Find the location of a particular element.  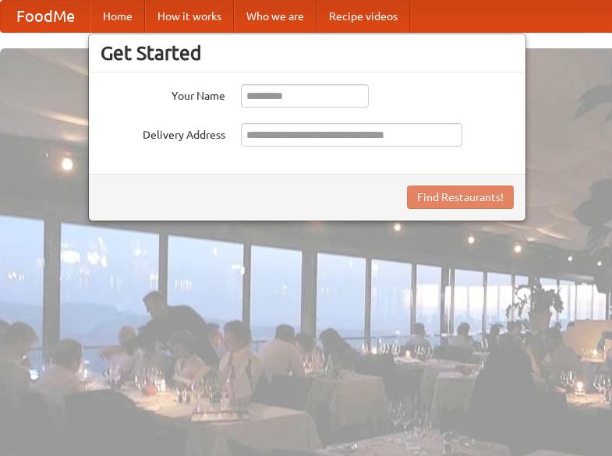

h3: Get Started is located at coordinates (307, 53).